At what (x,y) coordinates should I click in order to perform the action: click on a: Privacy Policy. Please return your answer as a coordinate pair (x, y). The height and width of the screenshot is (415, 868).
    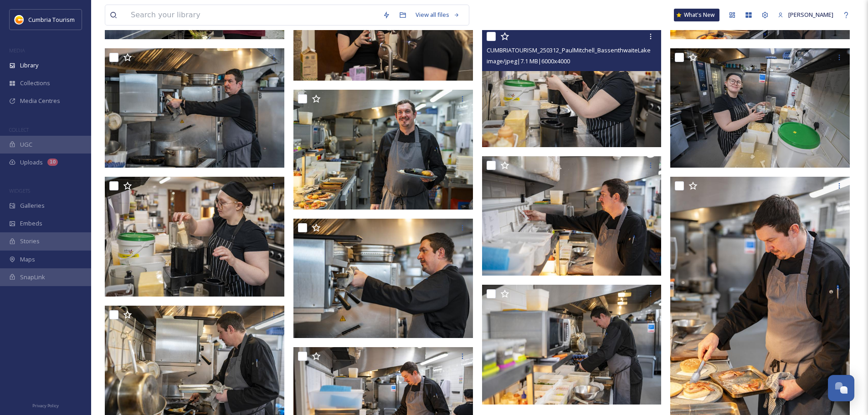
    Looking at the image, I should click on (46, 404).